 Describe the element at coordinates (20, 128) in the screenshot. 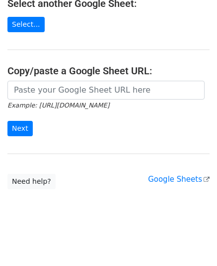

I see `input: Next` at that location.